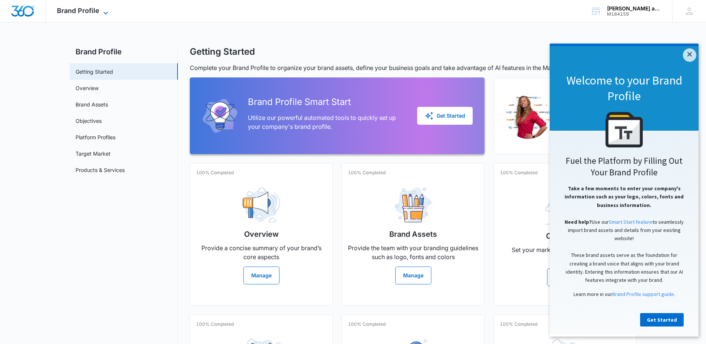  I want to click on a: Smart Start feature, so click(81, 178).